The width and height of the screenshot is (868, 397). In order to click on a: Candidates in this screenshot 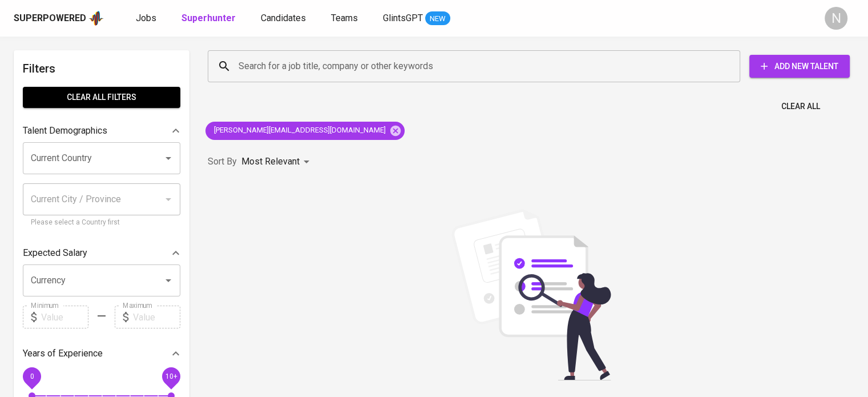, I will do `click(284, 18)`.